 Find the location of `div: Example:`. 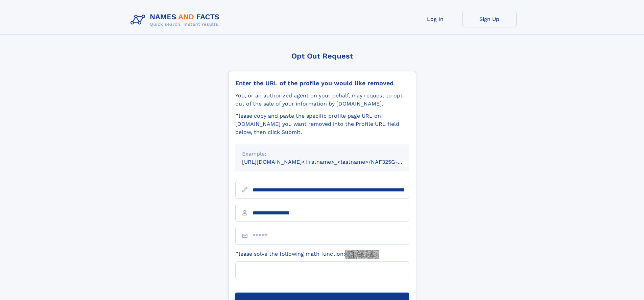

div: Example: is located at coordinates (322, 154).